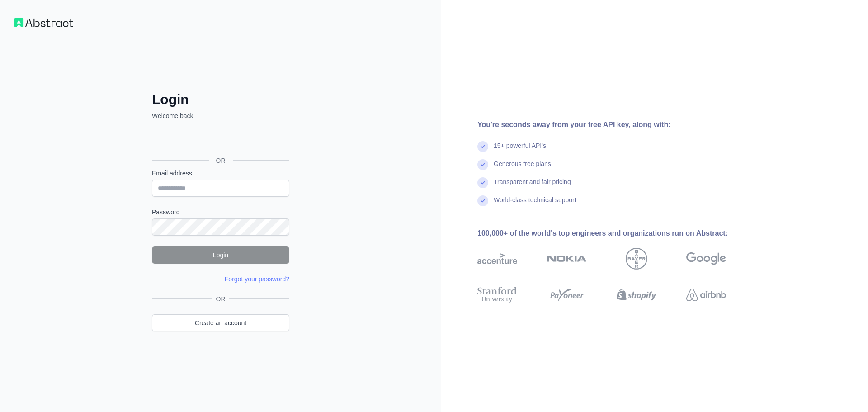  I want to click on div: World-class technical support, so click(535, 204).